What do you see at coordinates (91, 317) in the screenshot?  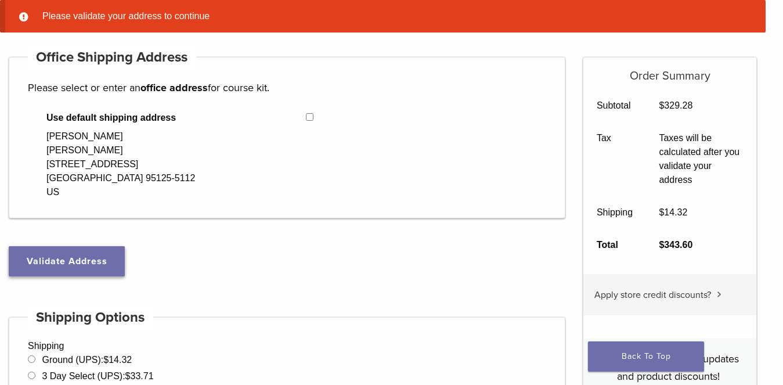 I see `h4: Shipping Options` at bounding box center [91, 317].